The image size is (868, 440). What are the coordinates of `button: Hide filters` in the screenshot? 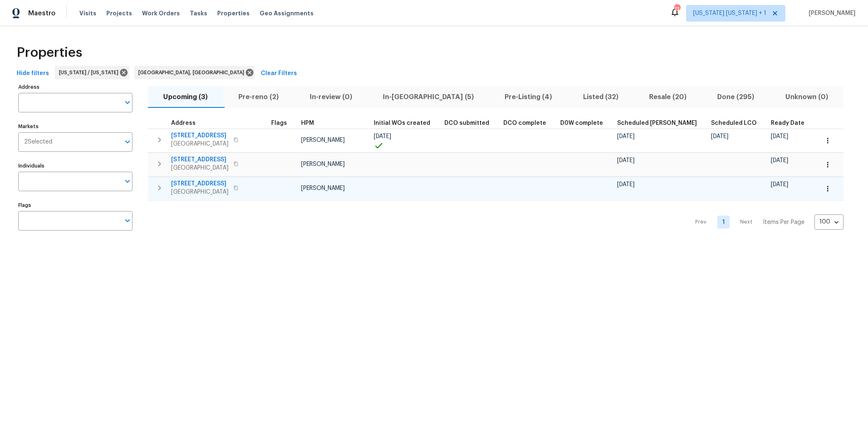 It's located at (33, 73).